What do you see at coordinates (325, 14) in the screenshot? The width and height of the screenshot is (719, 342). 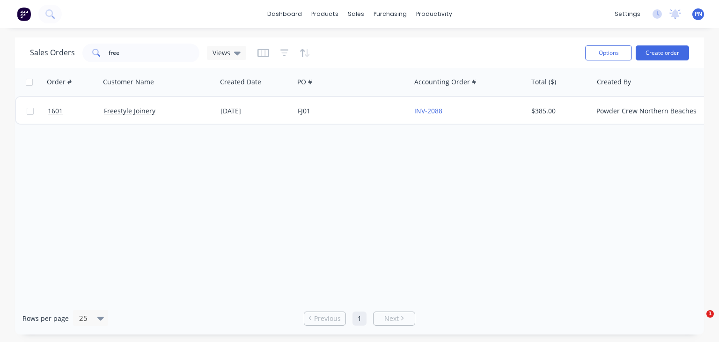 I see `div: products` at bounding box center [325, 14].